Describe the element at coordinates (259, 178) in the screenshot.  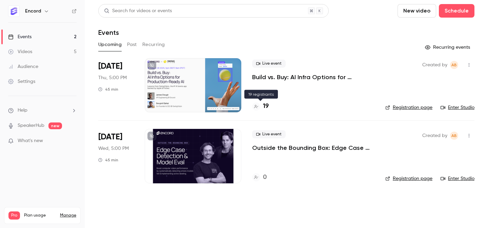
I see `a: 0` at that location.